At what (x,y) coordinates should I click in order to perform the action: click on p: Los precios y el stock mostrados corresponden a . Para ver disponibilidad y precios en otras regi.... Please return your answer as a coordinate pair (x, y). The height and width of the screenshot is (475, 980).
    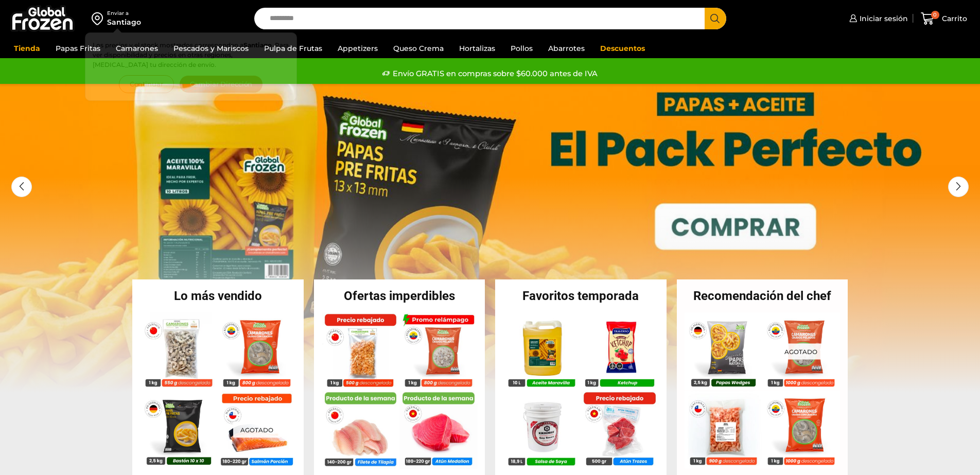
    Looking at the image, I should click on (191, 55).